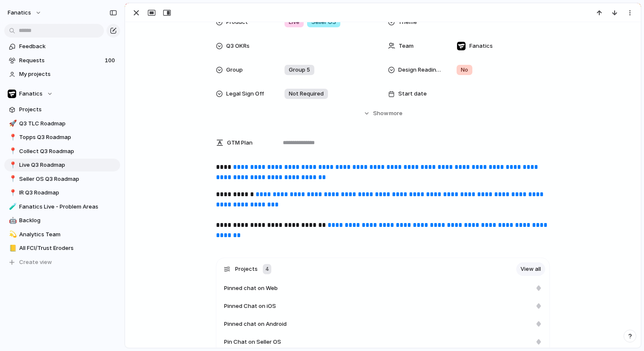  What do you see at coordinates (68, 165) in the screenshot?
I see `span: Live Q3 Roadmap` at bounding box center [68, 165].